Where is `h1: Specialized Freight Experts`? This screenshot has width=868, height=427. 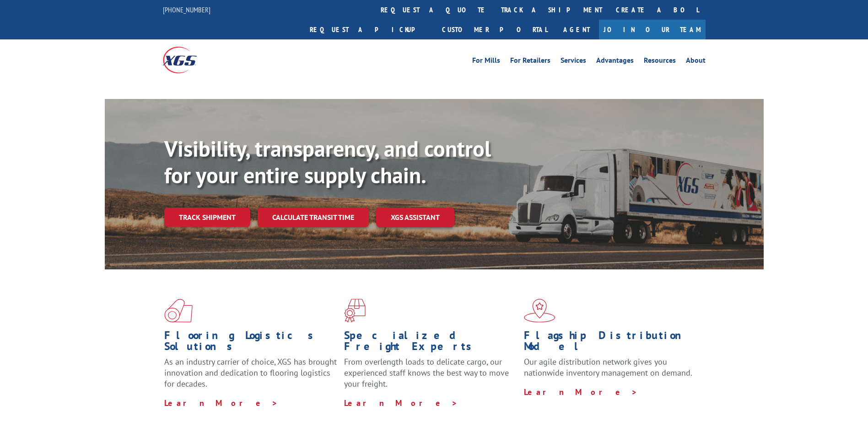
h1: Specialized Freight Experts is located at coordinates (431, 343).